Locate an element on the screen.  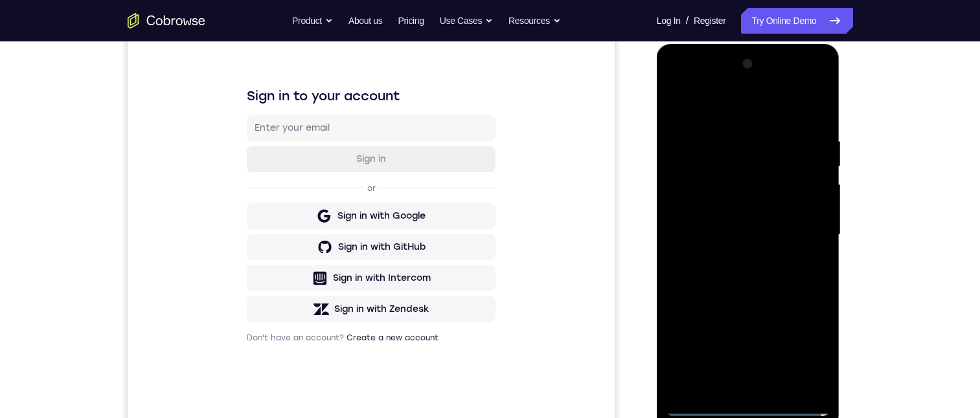
div: Sign in with GitHub is located at coordinates (254, 249).